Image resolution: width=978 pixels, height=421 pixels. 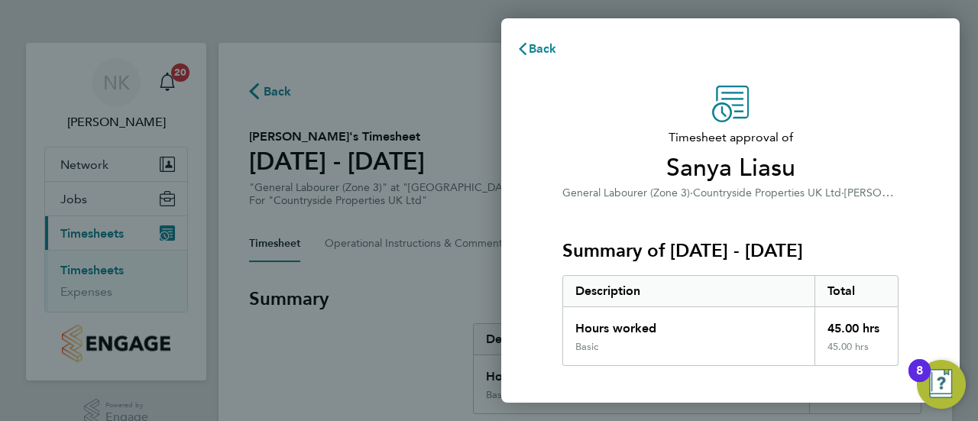 I want to click on span: Sanya Liasu, so click(x=730, y=168).